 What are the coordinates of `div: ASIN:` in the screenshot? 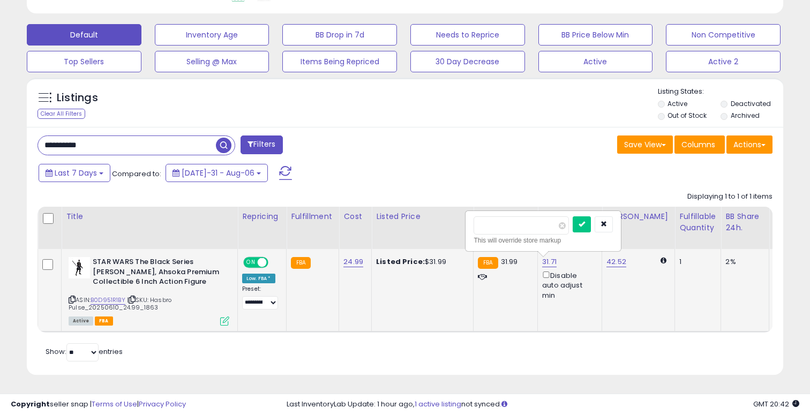 It's located at (149, 291).